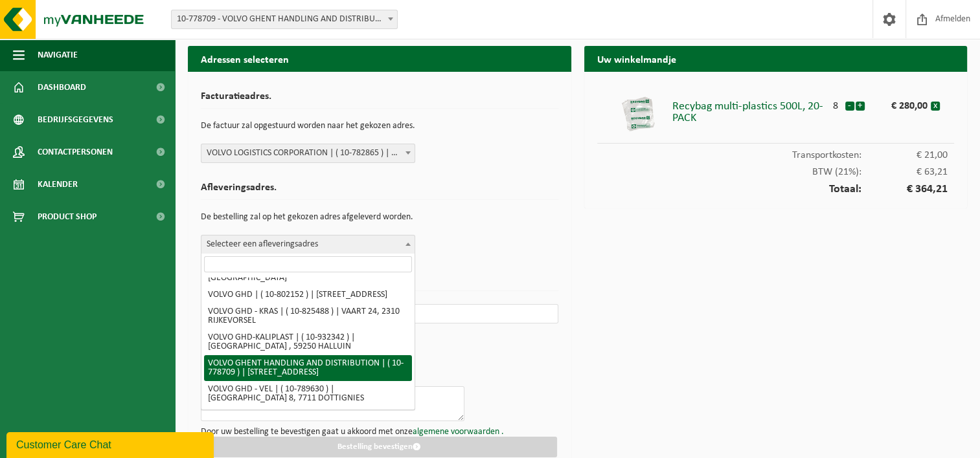  What do you see at coordinates (308, 154) in the screenshot?
I see `span: VOLVO LOGISTICS CORPORATION | ( 10-782865 ) | BILL TO SE84 - PARMA1705 , 405 08 GÖTEBORG | SE5561...` at bounding box center [308, 154].